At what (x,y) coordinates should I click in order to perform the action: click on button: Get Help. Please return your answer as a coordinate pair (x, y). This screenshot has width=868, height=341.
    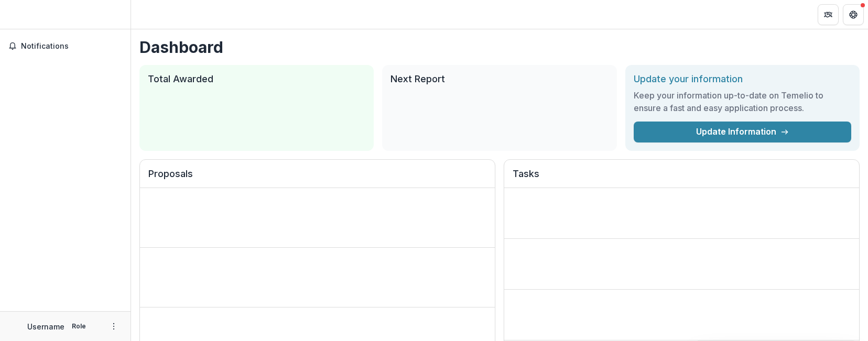
    Looking at the image, I should click on (854, 14).